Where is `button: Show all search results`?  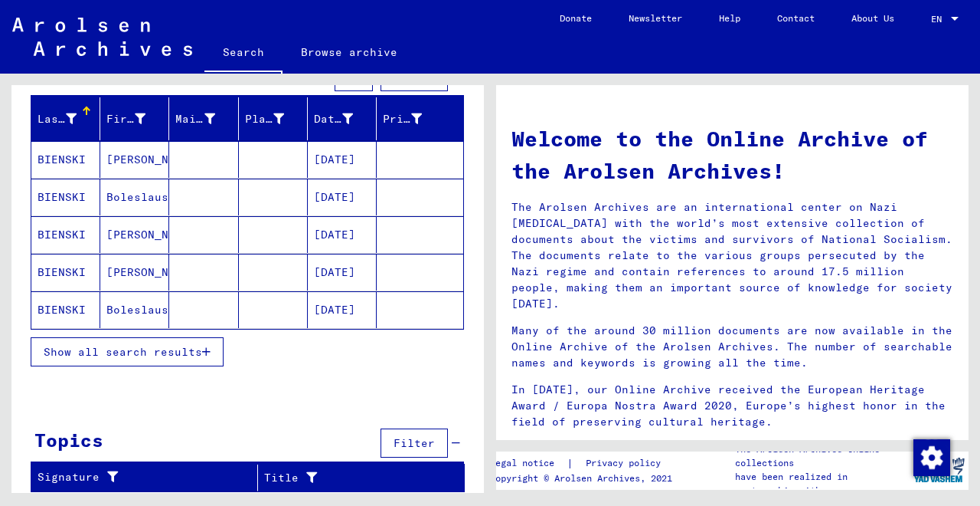 button: Show all search results is located at coordinates (127, 352).